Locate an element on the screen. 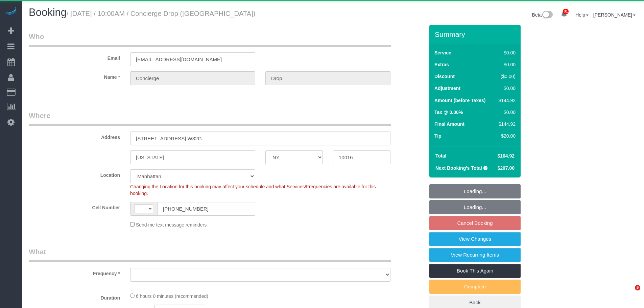 This screenshot has height=308, width=644. legend: Where is located at coordinates (210, 118).